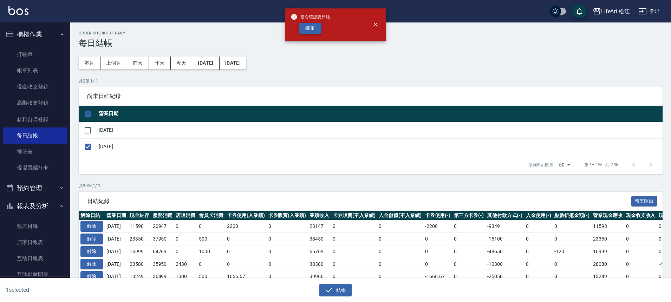  What do you see at coordinates (319, 277) in the screenshot?
I see `td: 39966` at bounding box center [319, 277].